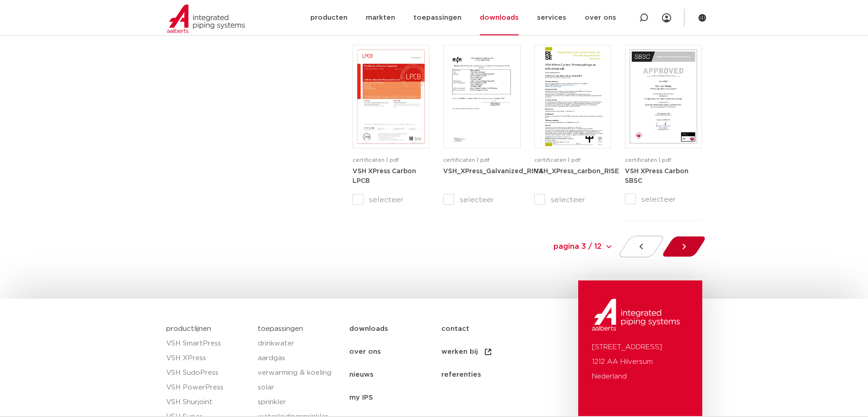 The width and height of the screenshot is (868, 417). What do you see at coordinates (384, 176) in the screenshot?
I see `strong: VSH XPress Carbon LPCB` at bounding box center [384, 176].